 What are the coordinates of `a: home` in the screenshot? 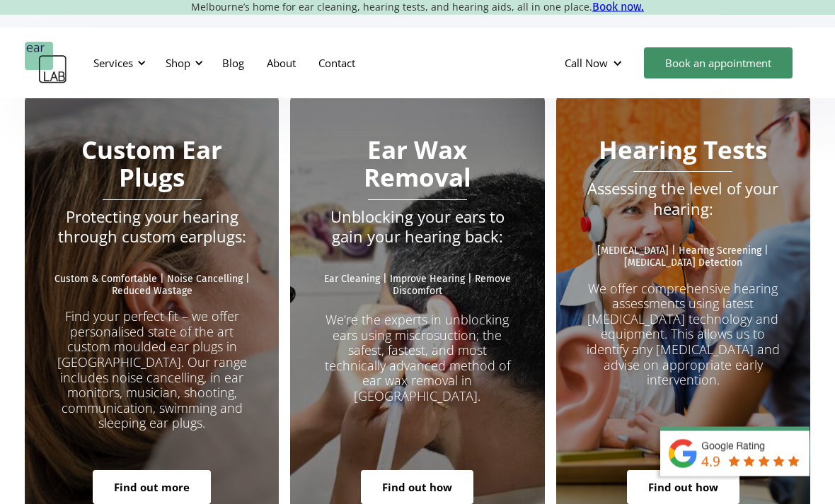 It's located at (46, 63).